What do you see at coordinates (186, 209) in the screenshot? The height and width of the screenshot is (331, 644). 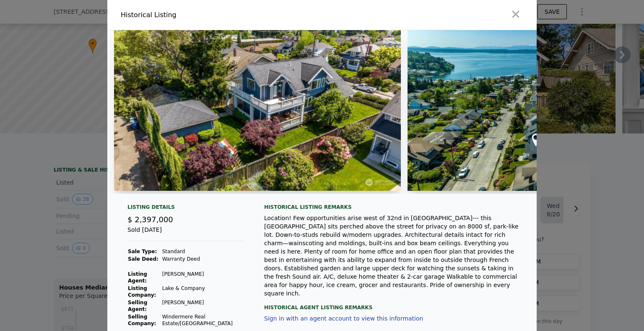 I see `div: Listing Details` at bounding box center [186, 209].